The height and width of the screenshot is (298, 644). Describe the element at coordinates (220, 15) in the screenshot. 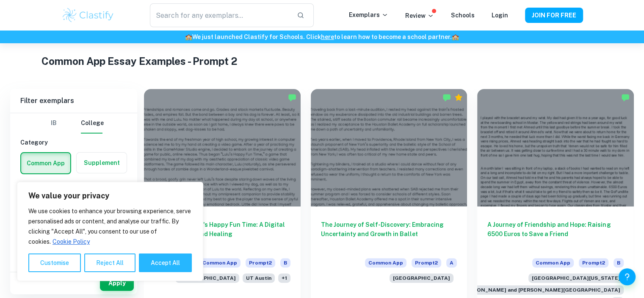

I see `input: Search for any exemplars...` at that location.